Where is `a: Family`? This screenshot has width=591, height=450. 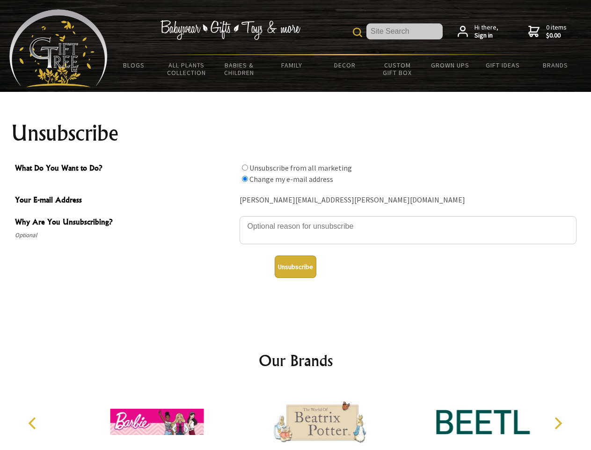
a: Family is located at coordinates (292, 65).